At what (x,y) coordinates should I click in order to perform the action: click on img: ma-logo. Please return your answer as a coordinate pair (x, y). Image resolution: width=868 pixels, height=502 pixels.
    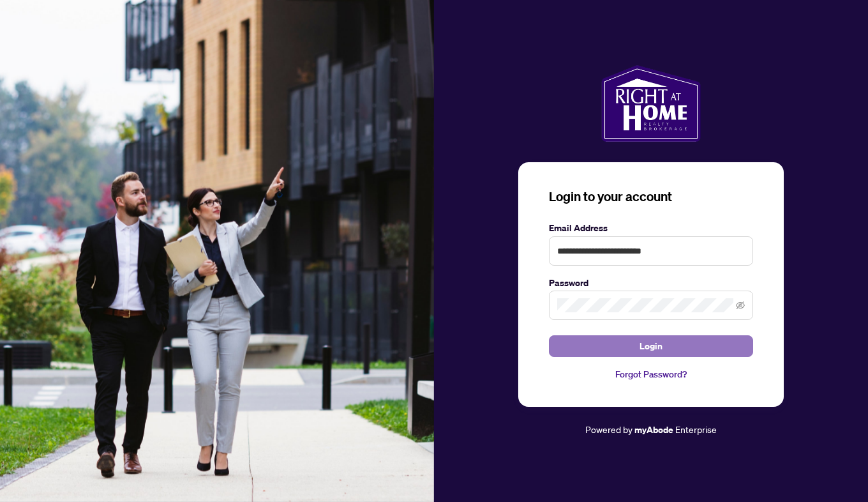
    Looking at the image, I should click on (650, 103).